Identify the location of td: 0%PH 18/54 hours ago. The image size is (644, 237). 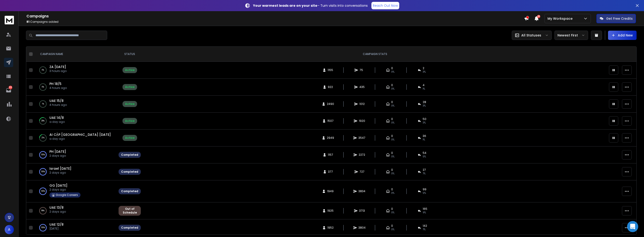
(75, 87).